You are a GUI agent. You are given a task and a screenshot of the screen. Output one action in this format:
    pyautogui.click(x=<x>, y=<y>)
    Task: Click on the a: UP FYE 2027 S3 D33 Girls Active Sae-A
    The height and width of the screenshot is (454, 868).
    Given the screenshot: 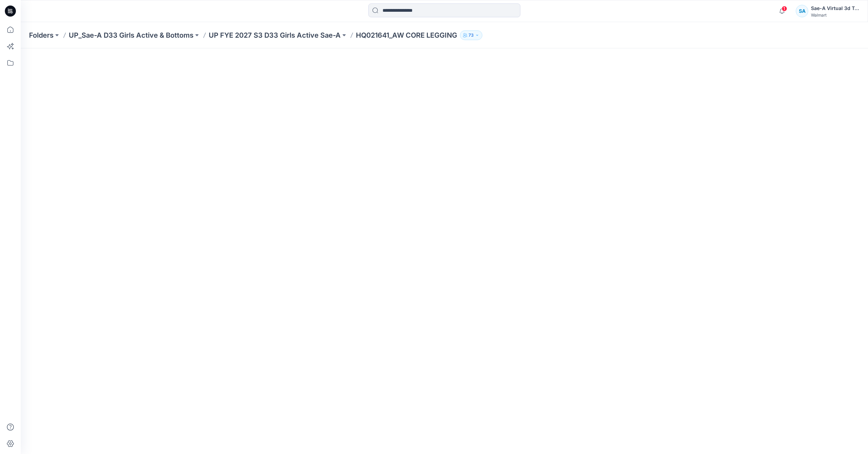 What is the action you would take?
    pyautogui.click(x=275, y=35)
    